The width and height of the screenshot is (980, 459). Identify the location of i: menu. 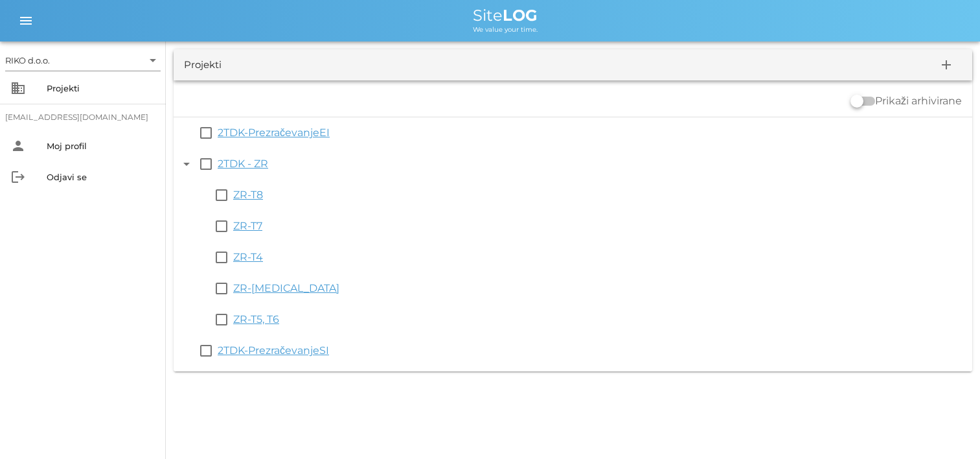
(26, 21).